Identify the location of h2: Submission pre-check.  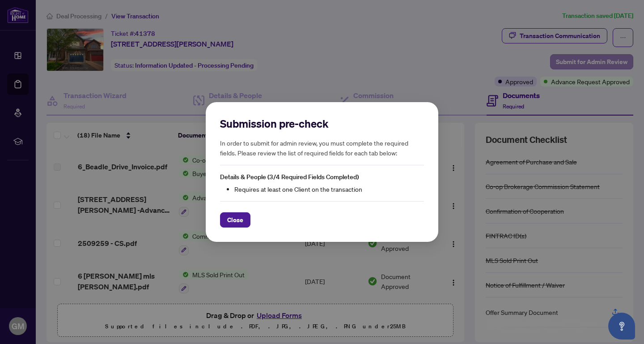
(322, 123).